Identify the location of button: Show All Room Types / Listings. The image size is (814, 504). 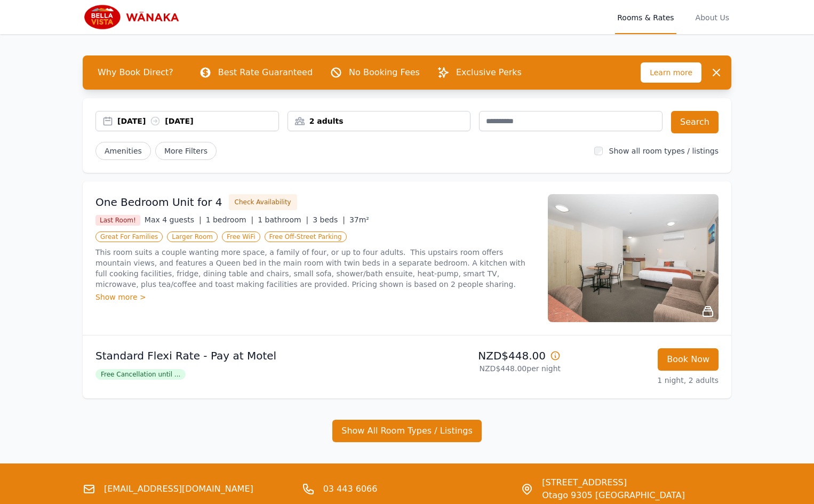
(407, 431).